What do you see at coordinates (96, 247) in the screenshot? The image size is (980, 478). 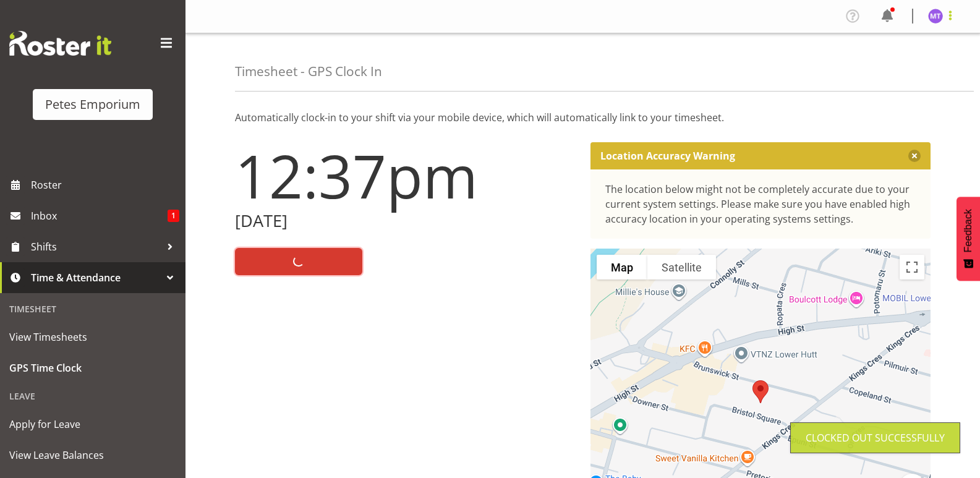 I see `span: Shifts` at bounding box center [96, 247].